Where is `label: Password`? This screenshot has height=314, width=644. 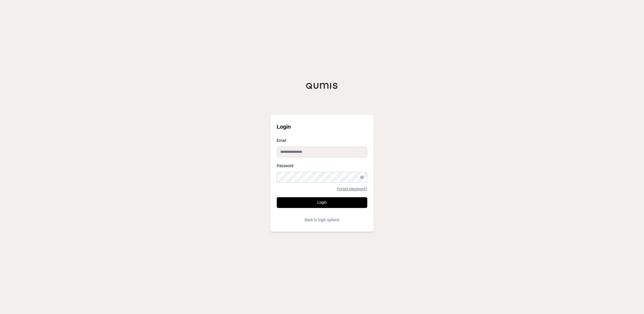 label: Password is located at coordinates (322, 166).